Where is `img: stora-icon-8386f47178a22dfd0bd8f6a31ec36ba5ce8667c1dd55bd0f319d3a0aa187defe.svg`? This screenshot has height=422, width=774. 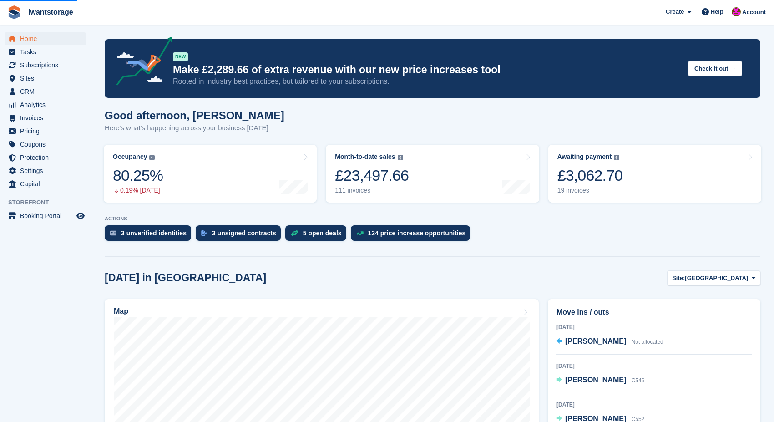
img: stora-icon-8386f47178a22dfd0bd8f6a31ec36ba5ce8667c1dd55bd0f319d3a0aa187defe.svg is located at coordinates (14, 12).